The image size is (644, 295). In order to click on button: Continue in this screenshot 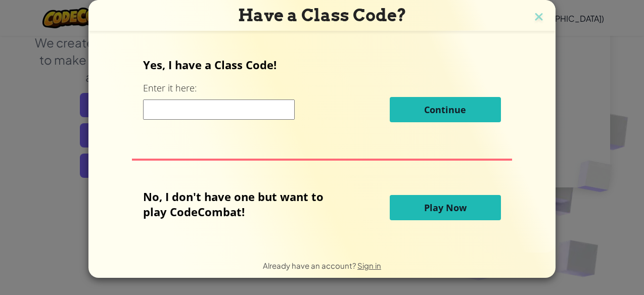, I will do `click(445, 110)`.